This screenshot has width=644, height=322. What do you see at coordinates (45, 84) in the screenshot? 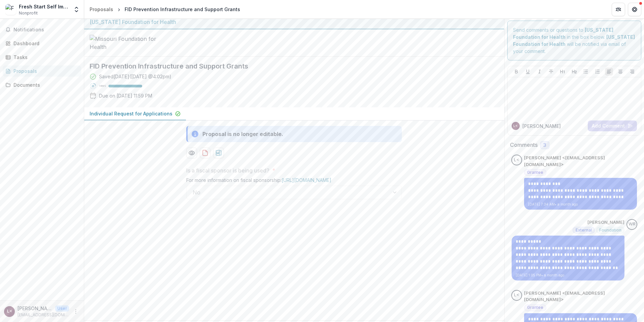
I see `div: Documents` at bounding box center [45, 84].